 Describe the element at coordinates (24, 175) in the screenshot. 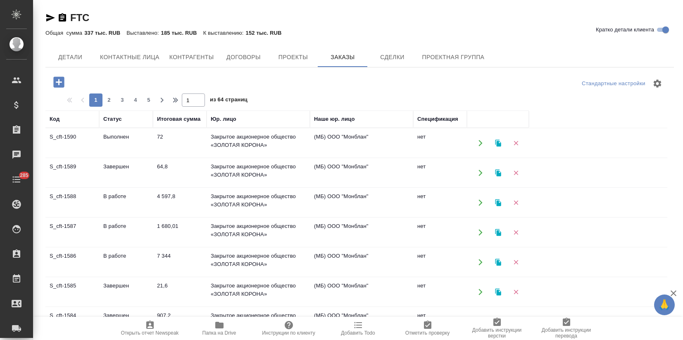

I see `span: 285` at that location.